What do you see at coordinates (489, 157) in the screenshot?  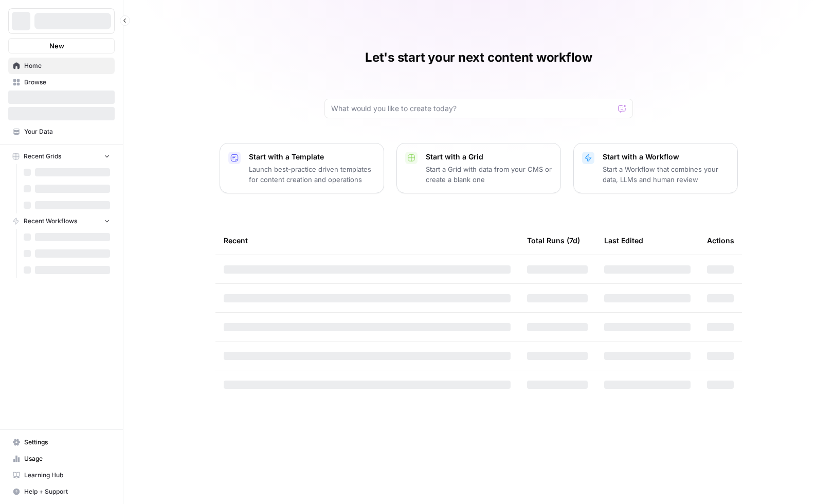 I see `p: Start with a Grid` at bounding box center [489, 157].